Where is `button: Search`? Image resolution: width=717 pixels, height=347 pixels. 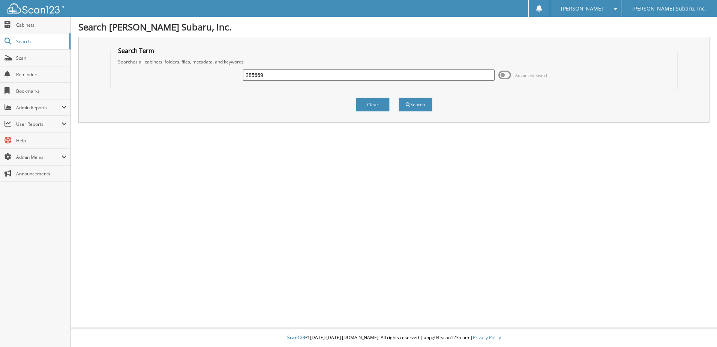
button: Search is located at coordinates (416, 104).